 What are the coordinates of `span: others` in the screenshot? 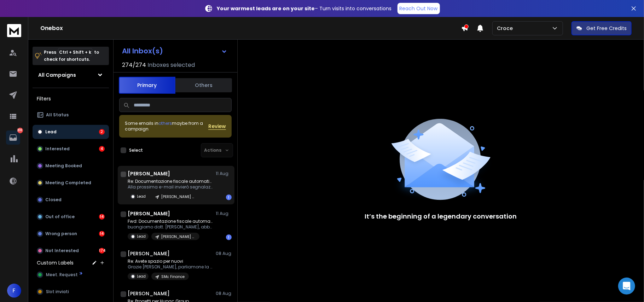 It's located at (165, 123).